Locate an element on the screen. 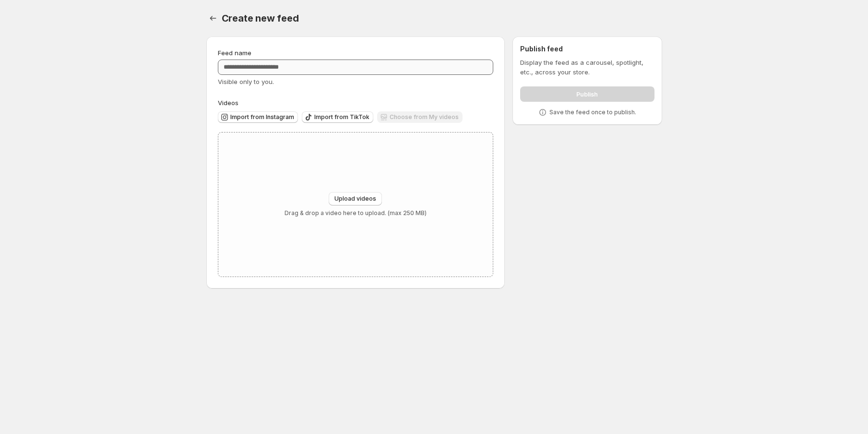 The width and height of the screenshot is (868, 434). p: Drag & drop a video here to upload. (max 250 MB) is located at coordinates (355, 213).